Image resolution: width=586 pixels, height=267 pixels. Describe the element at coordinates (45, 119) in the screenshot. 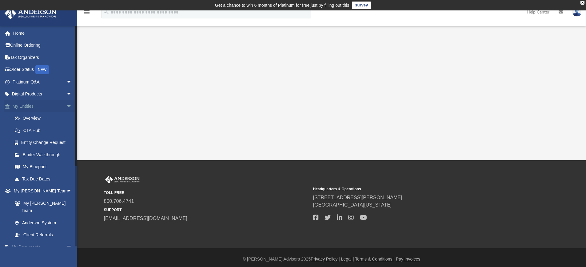

I see `a: Overview` at that location.